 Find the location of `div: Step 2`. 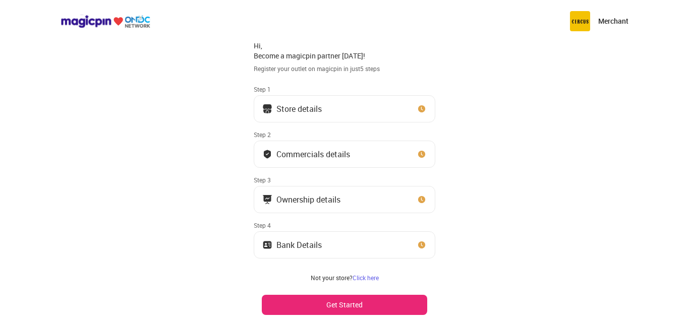

div: Step 2 is located at coordinates (344, 135).